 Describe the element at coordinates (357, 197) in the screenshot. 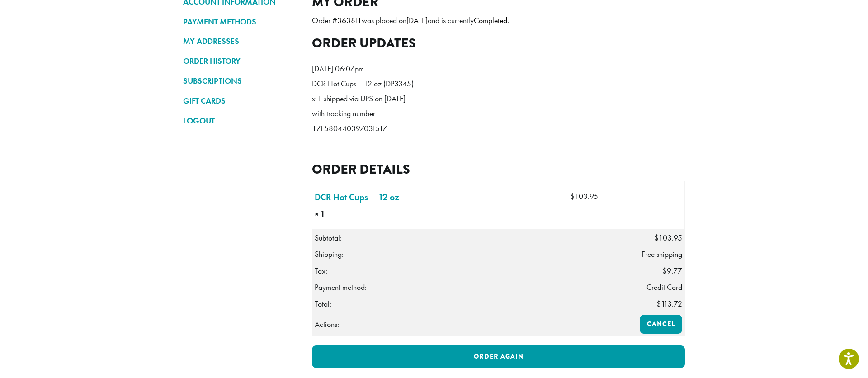

I see `a: DCR Hot Cups – 12 oz` at that location.